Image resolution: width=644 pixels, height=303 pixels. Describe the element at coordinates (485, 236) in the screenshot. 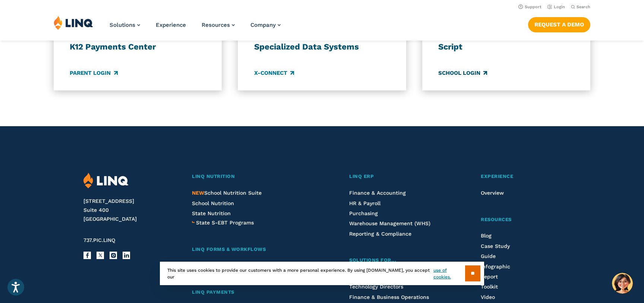

I see `span: Blog` at that location.